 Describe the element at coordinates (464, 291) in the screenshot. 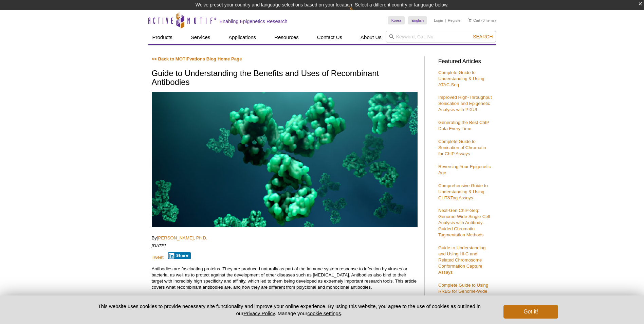

I see `a: Complete Guide to Using RRBS for Genome-Wide DNA Methylation Analysis` at that location.